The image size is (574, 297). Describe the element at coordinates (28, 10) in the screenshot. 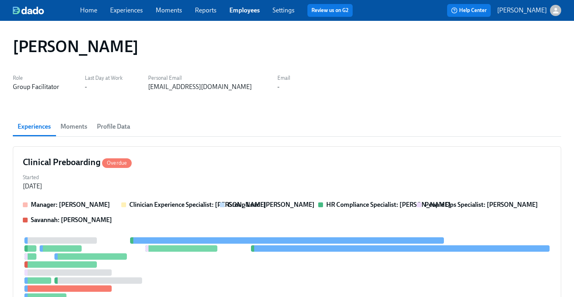

I see `img: dado` at that location.